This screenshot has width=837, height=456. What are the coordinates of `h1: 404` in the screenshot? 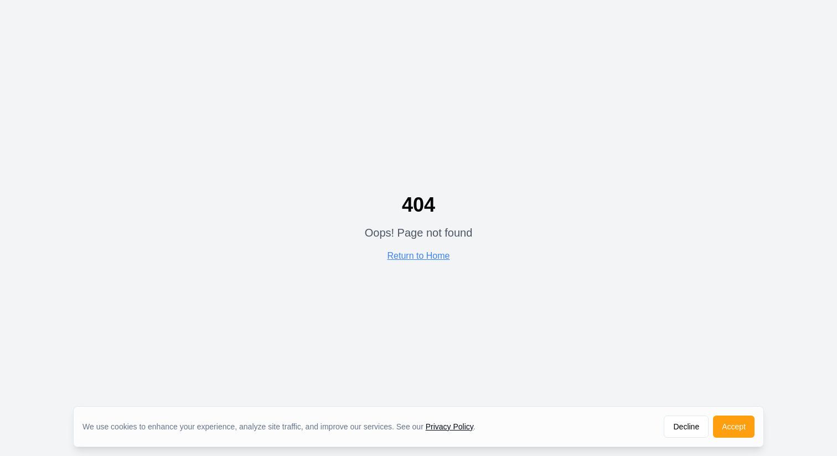 It's located at (418, 205).